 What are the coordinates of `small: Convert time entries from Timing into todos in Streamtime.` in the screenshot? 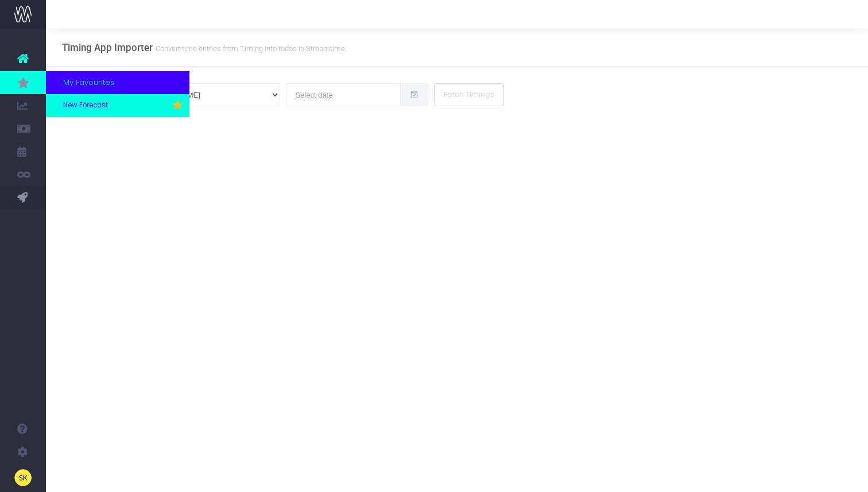 It's located at (250, 48).